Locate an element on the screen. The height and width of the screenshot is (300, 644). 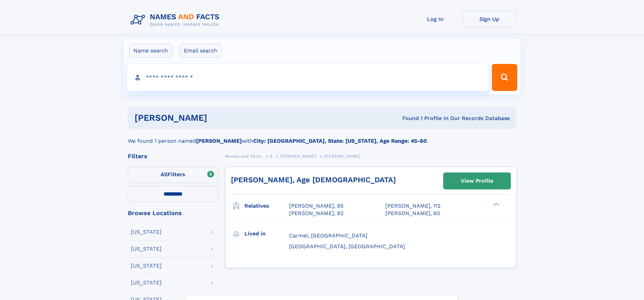
label: Email search is located at coordinates (201, 51).